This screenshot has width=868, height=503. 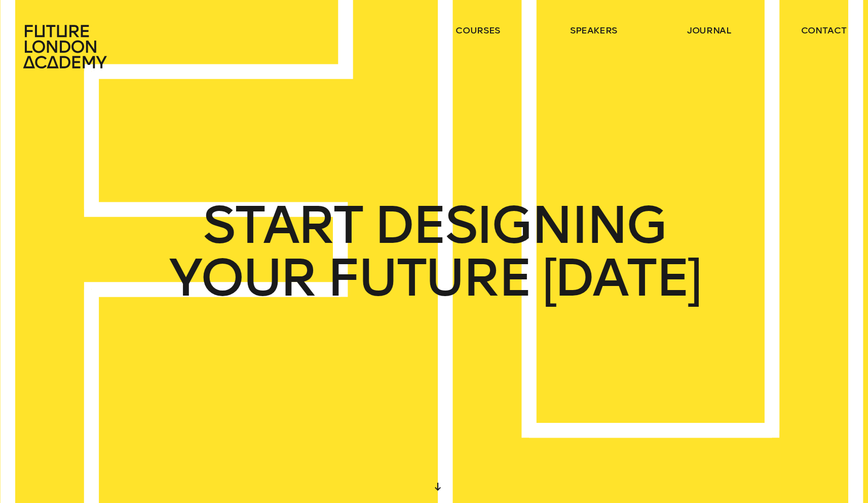 I want to click on a: courses, so click(x=478, y=31).